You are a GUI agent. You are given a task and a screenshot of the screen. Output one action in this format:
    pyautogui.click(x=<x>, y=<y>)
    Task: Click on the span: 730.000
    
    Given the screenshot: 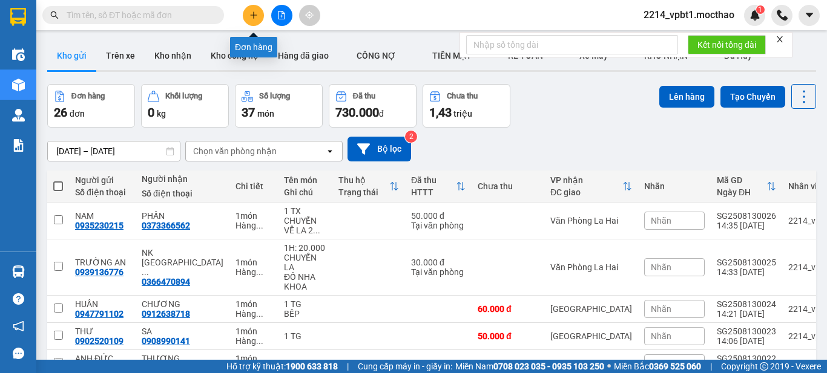 What is the action you would take?
    pyautogui.click(x=357, y=113)
    